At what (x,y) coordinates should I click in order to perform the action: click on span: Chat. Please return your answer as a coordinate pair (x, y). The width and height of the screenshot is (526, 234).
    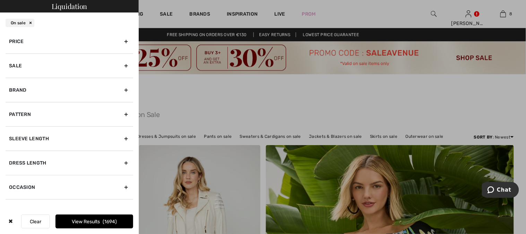
    Looking at the image, I should click on (22, 8).